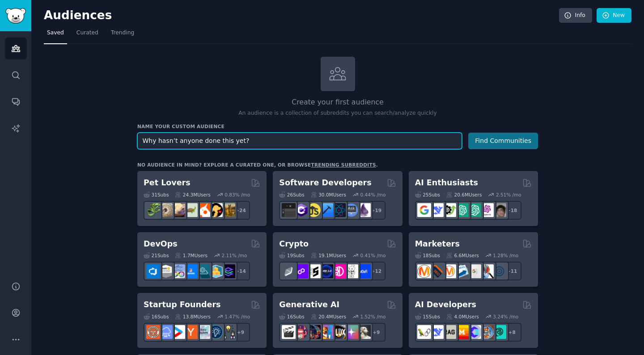 Image resolution: width=644 pixels, height=355 pixels. Describe the element at coordinates (167, 183) in the screenshot. I see `h2: Pet Lovers` at that location.